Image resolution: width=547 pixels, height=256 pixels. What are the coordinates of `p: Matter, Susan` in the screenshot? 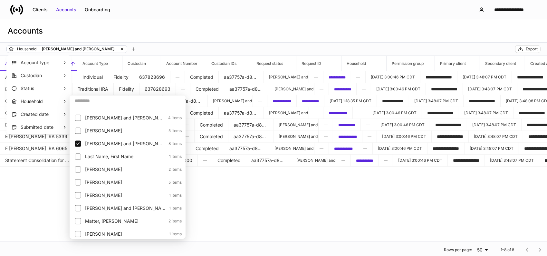 It's located at (125, 221).